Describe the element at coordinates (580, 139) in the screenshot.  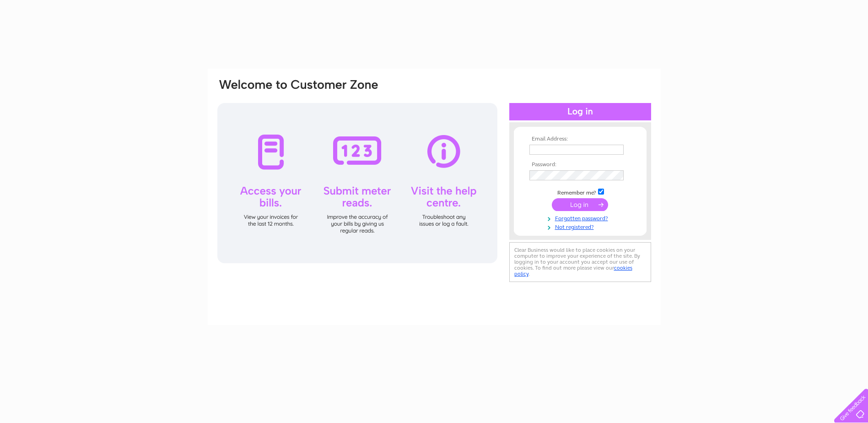
I see `th: Email Address:` at that location.